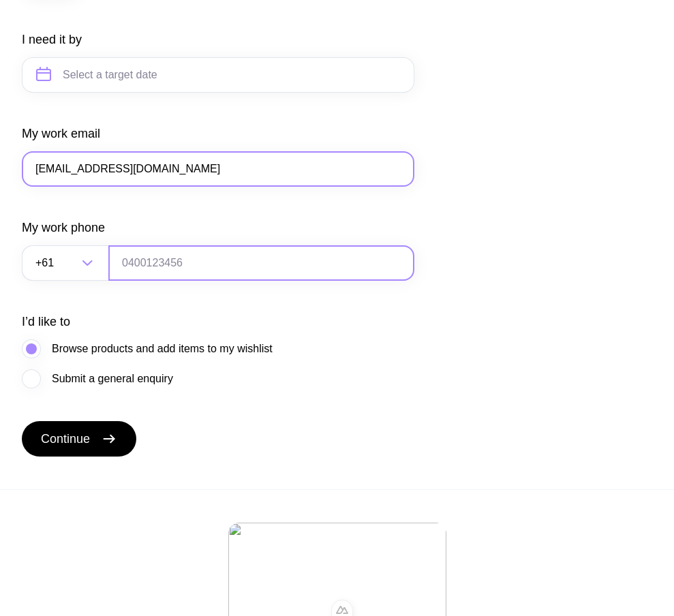 This screenshot has height=616, width=674. What do you see at coordinates (162, 349) in the screenshot?
I see `span: Browse products and add items to my wishlist` at bounding box center [162, 349].